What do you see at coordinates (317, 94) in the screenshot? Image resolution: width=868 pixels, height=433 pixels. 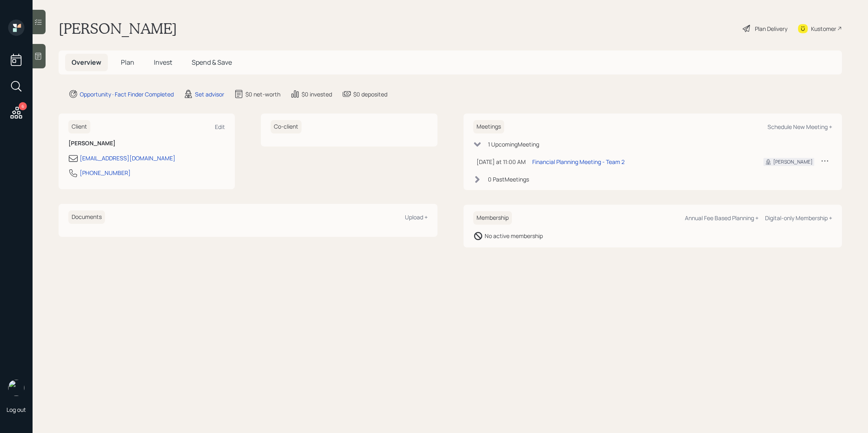 I see `div: $0 invested` at bounding box center [317, 94].